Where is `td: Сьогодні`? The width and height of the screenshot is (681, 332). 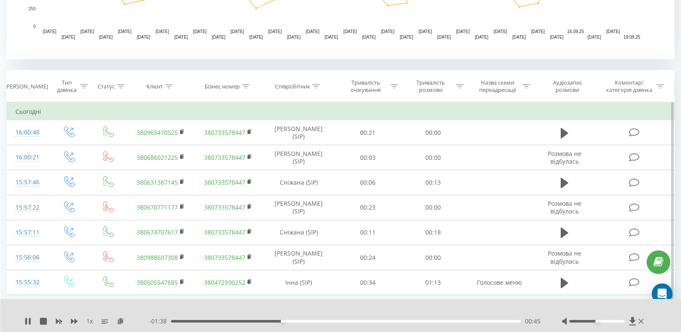 td: Сьогодні is located at coordinates (341, 112).